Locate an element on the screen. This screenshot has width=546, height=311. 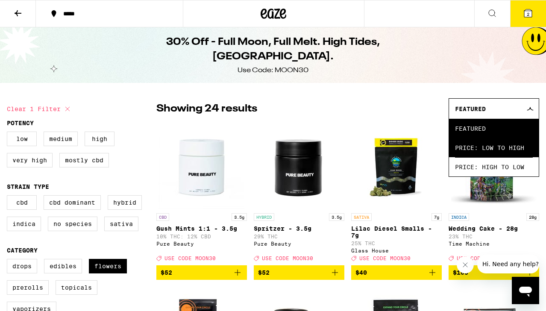
p: 25% THC is located at coordinates (396, 243).